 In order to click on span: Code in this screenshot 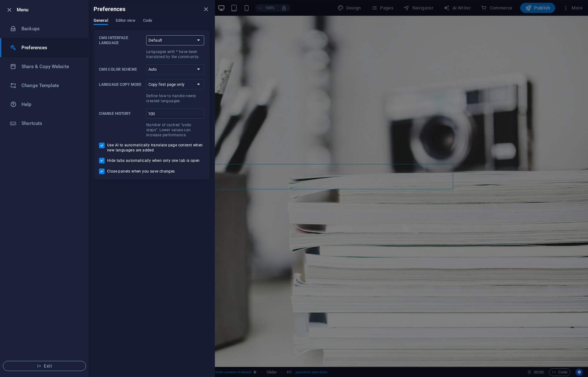, I will do `click(147, 21)`.